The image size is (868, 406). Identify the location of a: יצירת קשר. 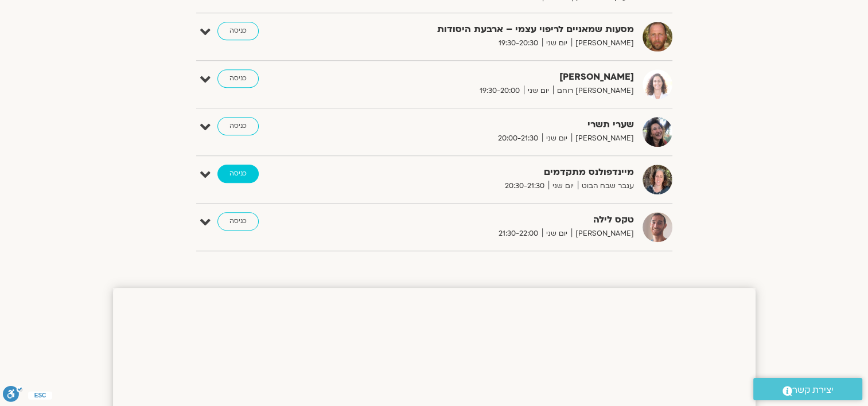
(807, 389).